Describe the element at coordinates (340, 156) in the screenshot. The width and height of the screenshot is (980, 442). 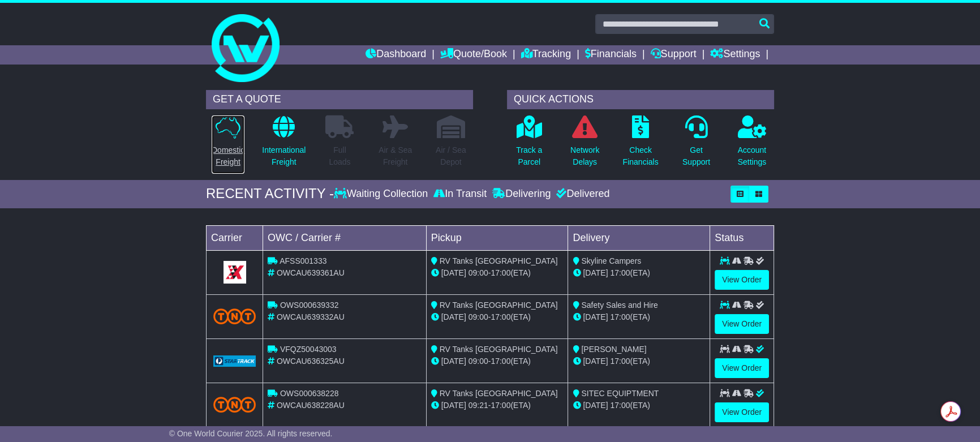
I see `p: Full Loads` at that location.